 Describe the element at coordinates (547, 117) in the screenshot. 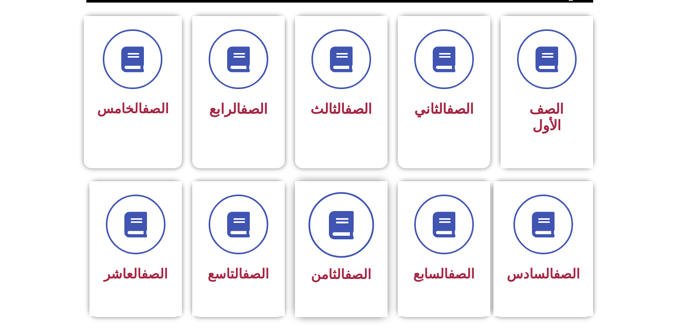

I see `span: الصف الأول` at that location.